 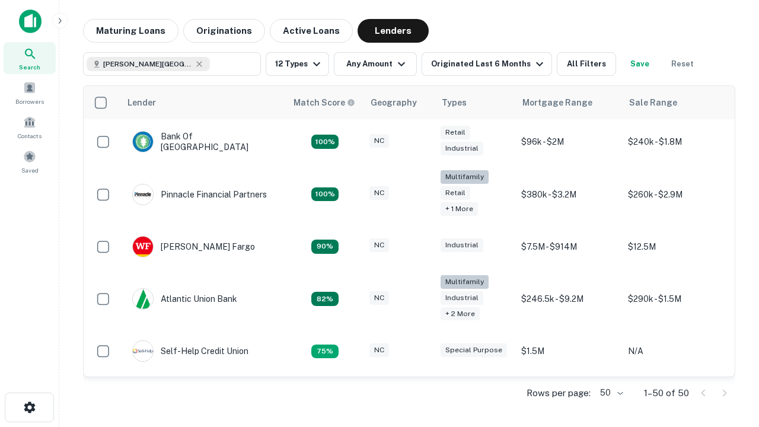 What do you see at coordinates (399, 103) in the screenshot?
I see `th: Geography` at bounding box center [399, 103].